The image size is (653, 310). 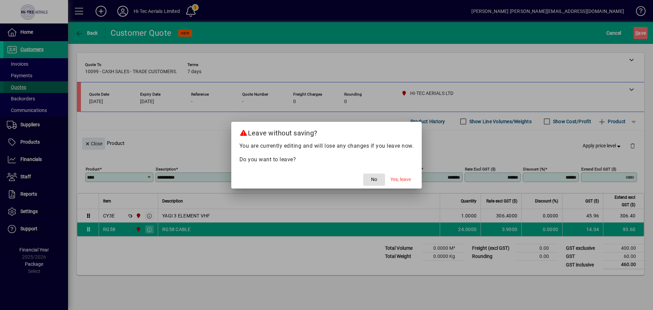 What do you see at coordinates (401, 180) in the screenshot?
I see `button: Yes, leave` at bounding box center [401, 180].